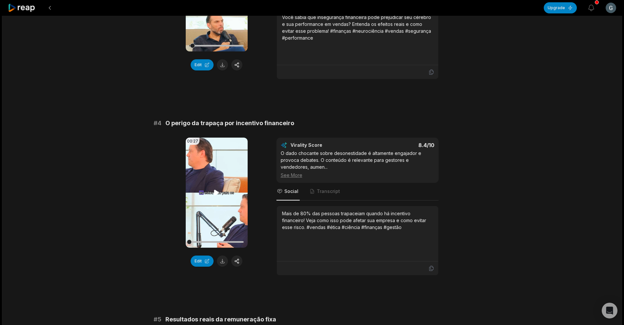  What do you see at coordinates (357, 220) in the screenshot?
I see `div: Mais de 80% das pessoas trapaceiam quando há incentivo financeiro! Veja como isso pode afetar sua...` at bounding box center [357, 220].